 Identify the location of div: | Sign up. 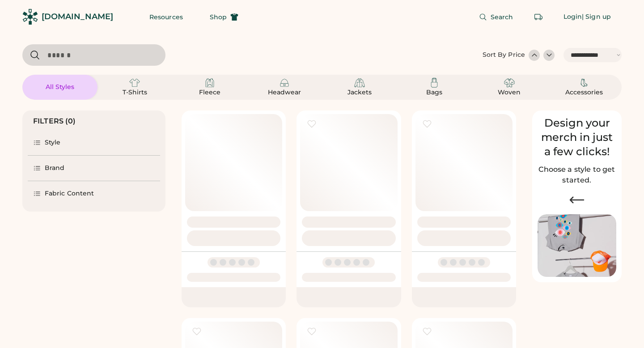
(596, 17).